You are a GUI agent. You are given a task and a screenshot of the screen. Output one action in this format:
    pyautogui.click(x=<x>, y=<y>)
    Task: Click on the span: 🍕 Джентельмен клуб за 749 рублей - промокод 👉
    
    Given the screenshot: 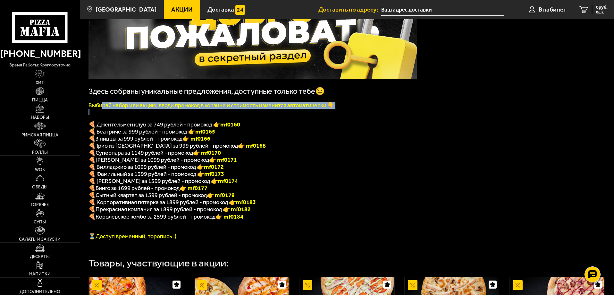 What is the action you would take?
    pyautogui.click(x=164, y=124)
    